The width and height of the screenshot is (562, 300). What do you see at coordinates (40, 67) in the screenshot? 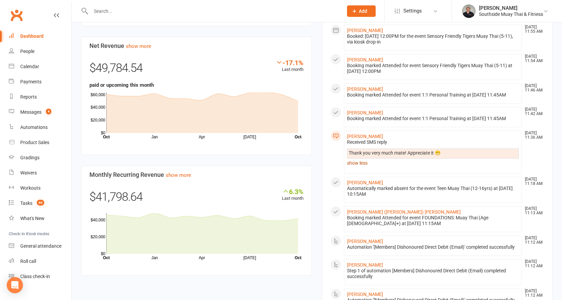
I see `a: Calendar` at bounding box center [40, 67].